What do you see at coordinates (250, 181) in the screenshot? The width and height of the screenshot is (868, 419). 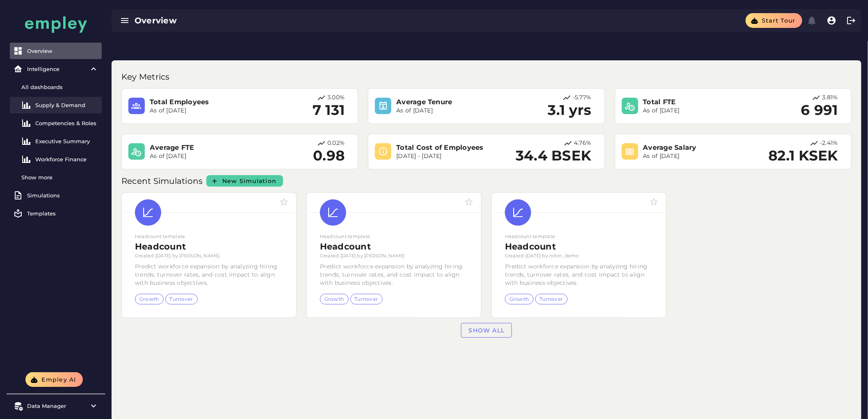 I see `span: New Simulation` at bounding box center [250, 181].